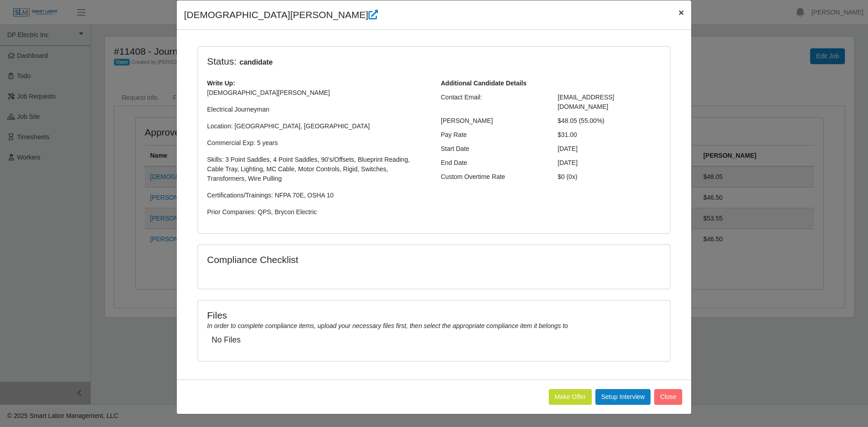  What do you see at coordinates (484, 83) in the screenshot?
I see `b: Additional Candidate Details` at bounding box center [484, 83].